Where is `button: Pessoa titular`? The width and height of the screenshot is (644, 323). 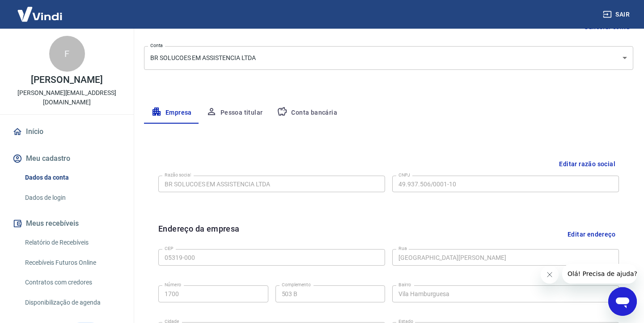
button: Pessoa titular is located at coordinates (235, 113).